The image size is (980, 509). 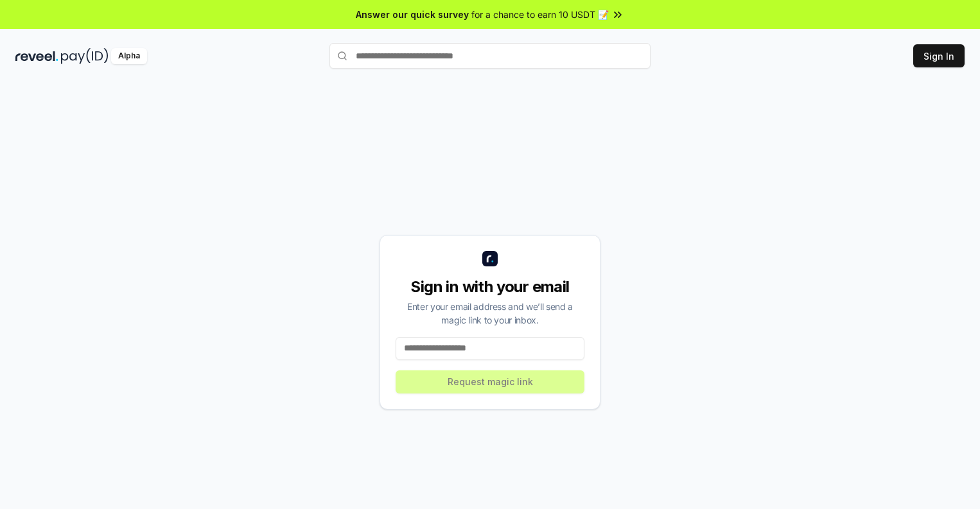 I want to click on span: for a chance to earn 10 USDT 📝, so click(x=540, y=14).